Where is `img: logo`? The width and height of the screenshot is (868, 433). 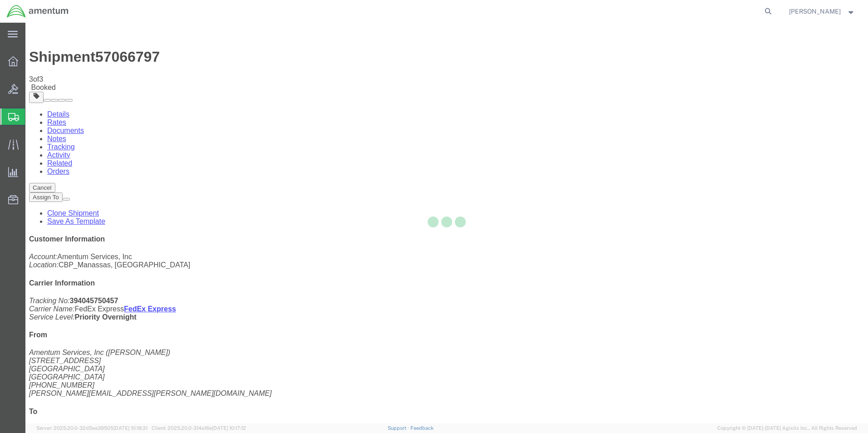
img: logo is located at coordinates (38, 11).